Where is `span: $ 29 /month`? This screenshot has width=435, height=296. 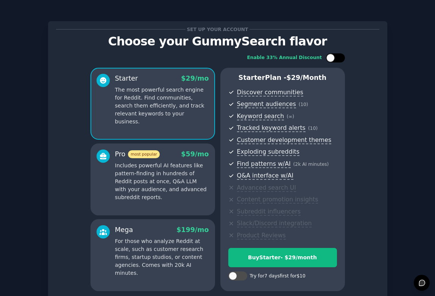
span: $ 29 /month is located at coordinates (306, 78).